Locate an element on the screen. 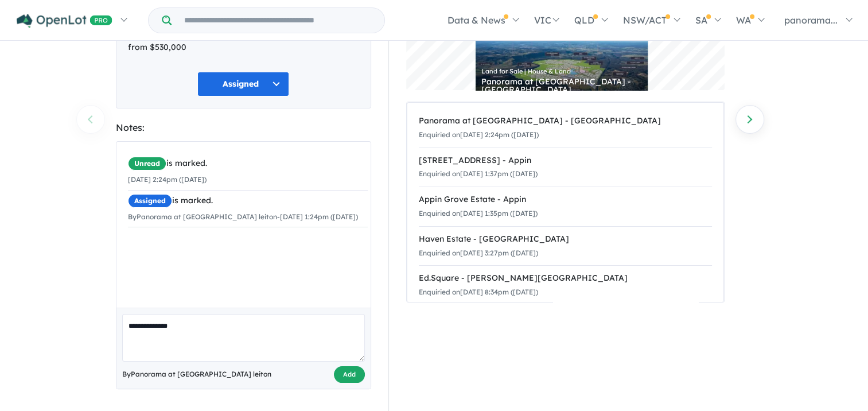  div: Notes: is located at coordinates (243, 128).